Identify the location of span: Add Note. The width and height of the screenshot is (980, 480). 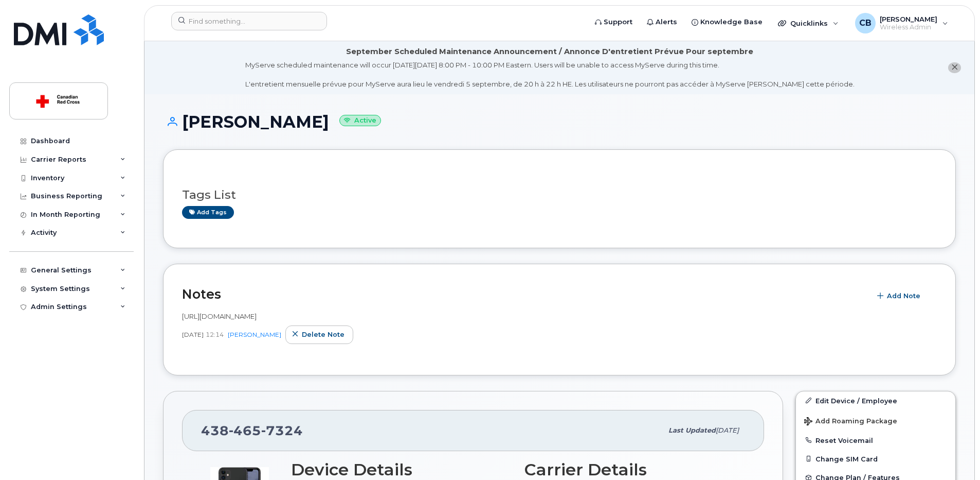
(904, 295).